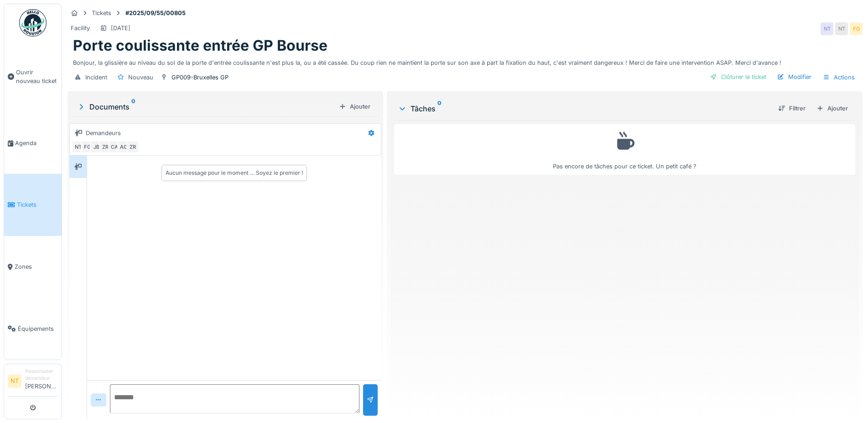 This screenshot has width=868, height=423. I want to click on span: Agenda, so click(37, 143).